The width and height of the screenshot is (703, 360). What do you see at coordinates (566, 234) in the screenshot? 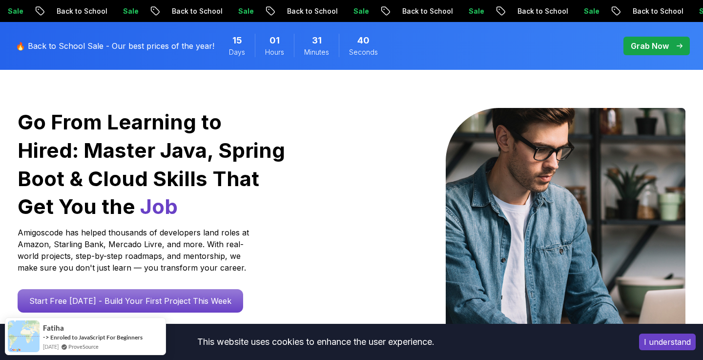
I see `img: hero` at bounding box center [566, 234].